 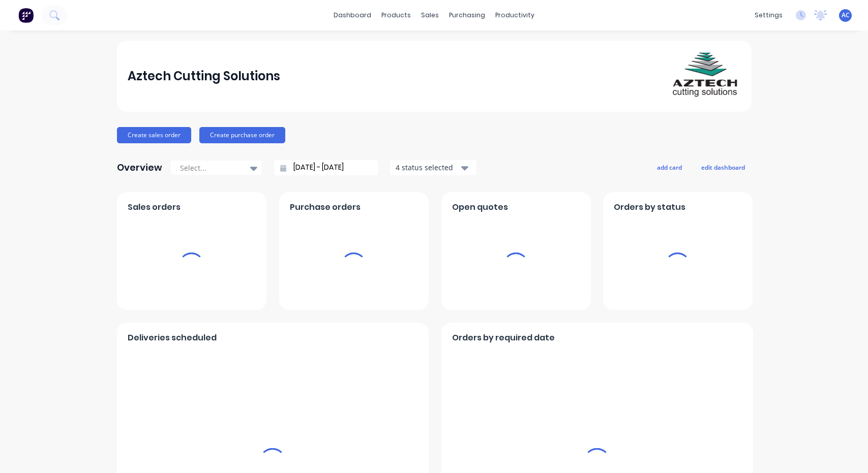 What do you see at coordinates (704, 76) in the screenshot?
I see `img: Aztech Cutting Solutions` at bounding box center [704, 76].